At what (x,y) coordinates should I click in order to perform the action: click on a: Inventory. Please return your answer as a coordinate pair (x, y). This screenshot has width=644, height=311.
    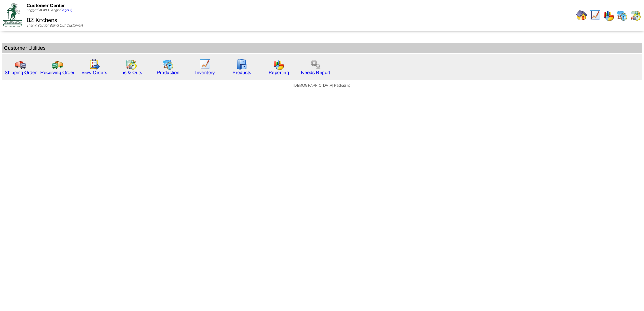
    Looking at the image, I should click on (205, 72).